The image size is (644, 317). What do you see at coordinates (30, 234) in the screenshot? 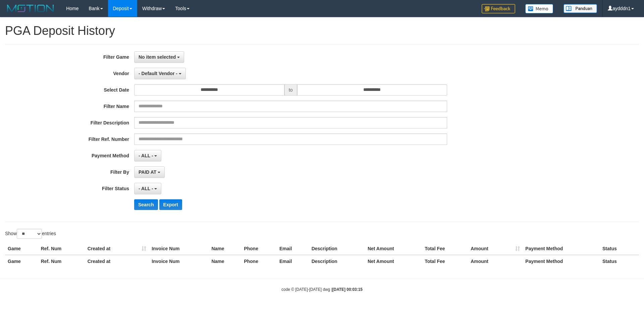
I see `label: Show entries` at bounding box center [30, 234].